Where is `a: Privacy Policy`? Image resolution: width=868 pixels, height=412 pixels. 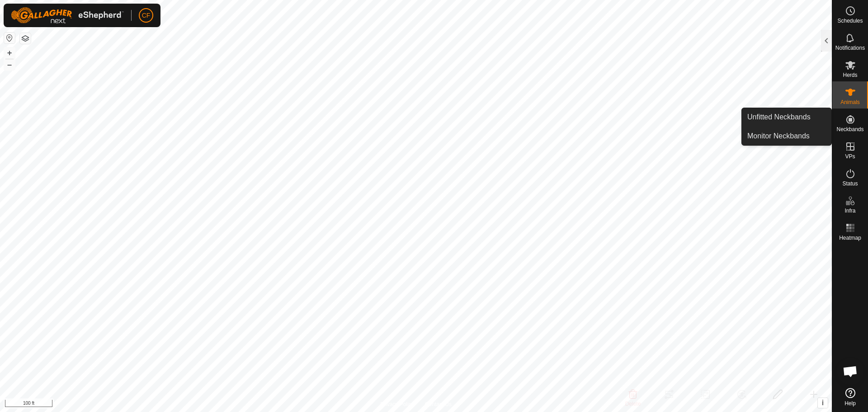
a: Privacy Policy is located at coordinates (397, 404).